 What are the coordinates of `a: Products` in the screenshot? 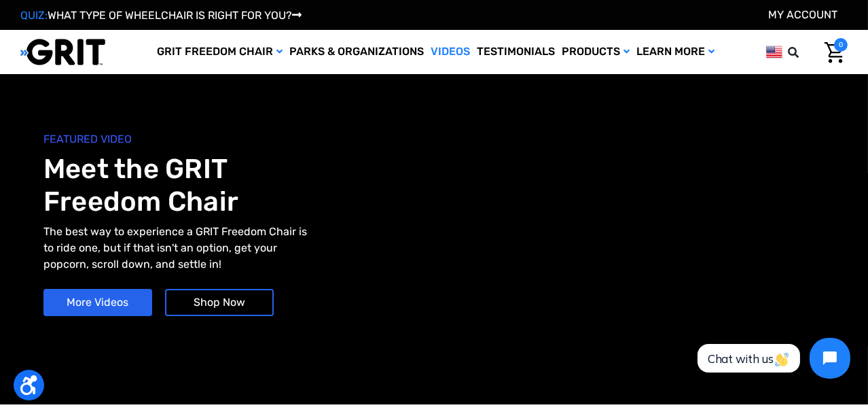 It's located at (596, 52).